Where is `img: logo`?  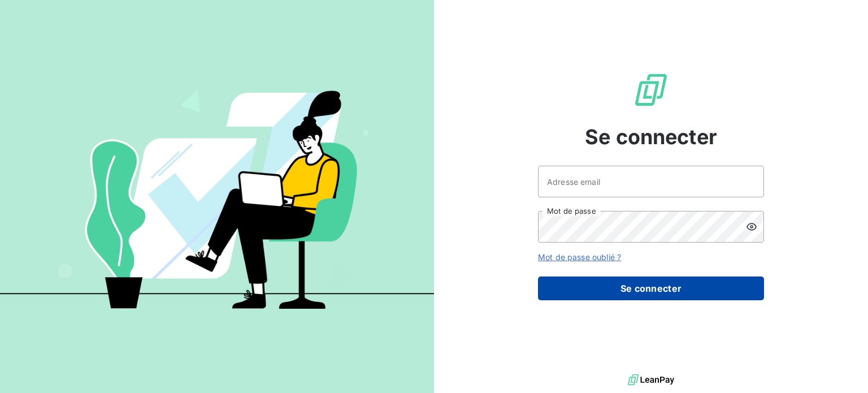 img: logo is located at coordinates (651, 380).